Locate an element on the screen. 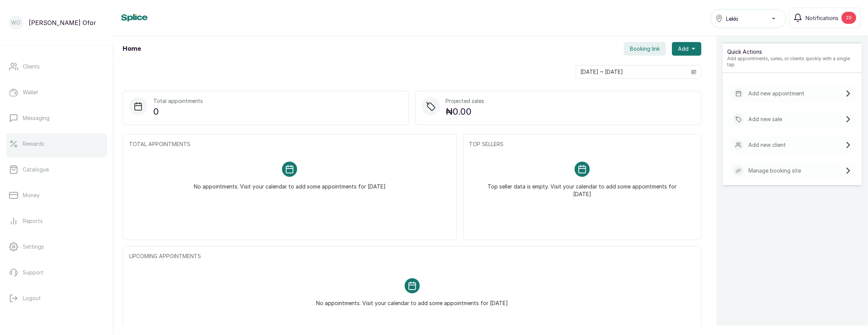 The image size is (868, 335). a: Wallet is located at coordinates (57, 92).